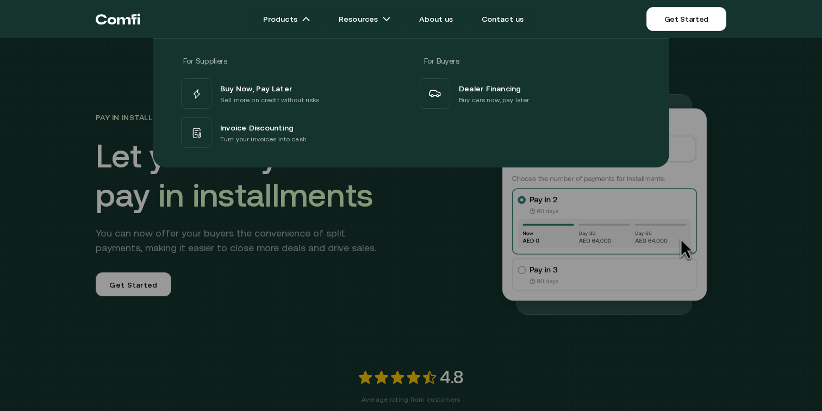  I want to click on a: Return to the top of the Comfi home page, so click(118, 19).